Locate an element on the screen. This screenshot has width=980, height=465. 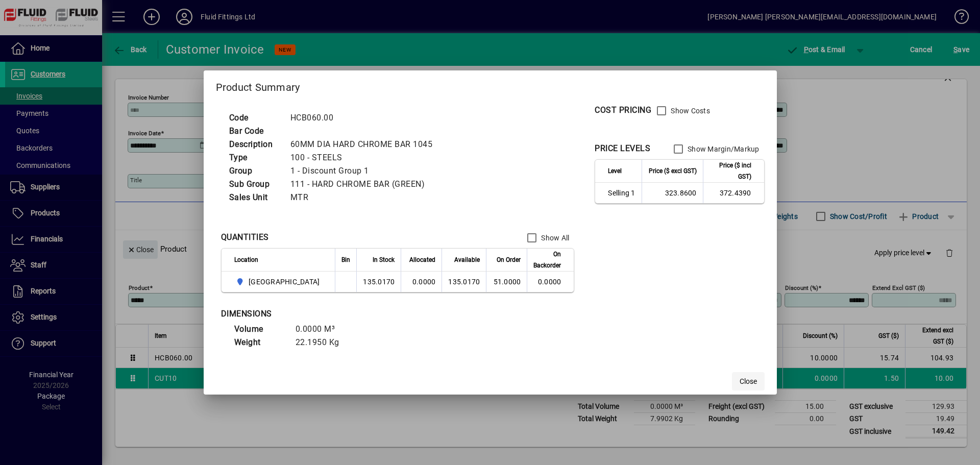
td: Description is located at coordinates (254, 144).